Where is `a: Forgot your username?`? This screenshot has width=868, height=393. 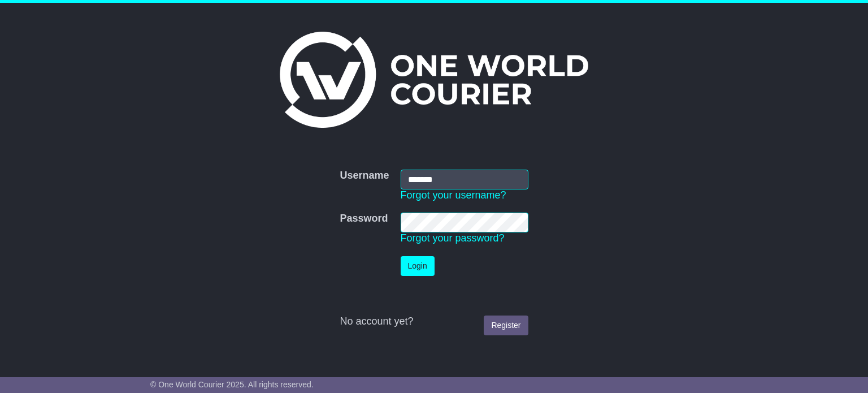 a: Forgot your username? is located at coordinates (453, 195).